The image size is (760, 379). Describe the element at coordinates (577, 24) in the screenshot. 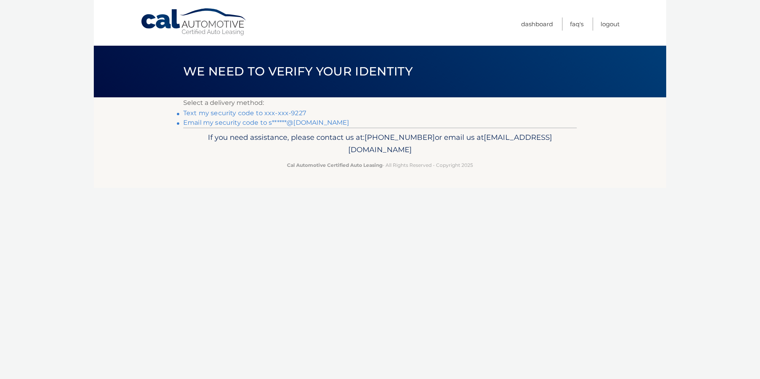

I see `a: FAQ's` at that location.